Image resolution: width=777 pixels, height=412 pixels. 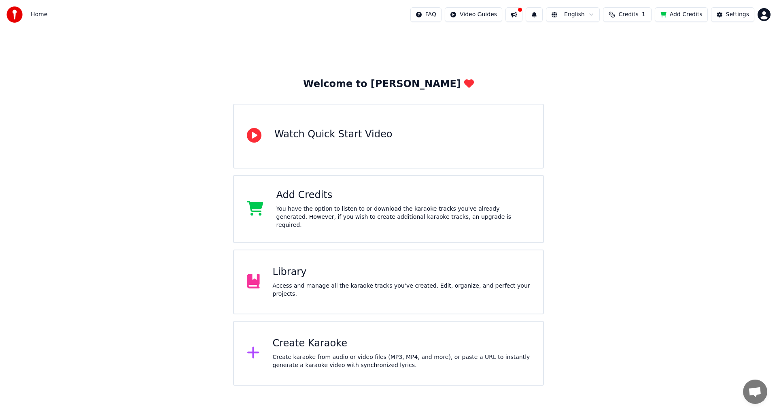 I want to click on div: Watch Quick Start Video, so click(x=333, y=134).